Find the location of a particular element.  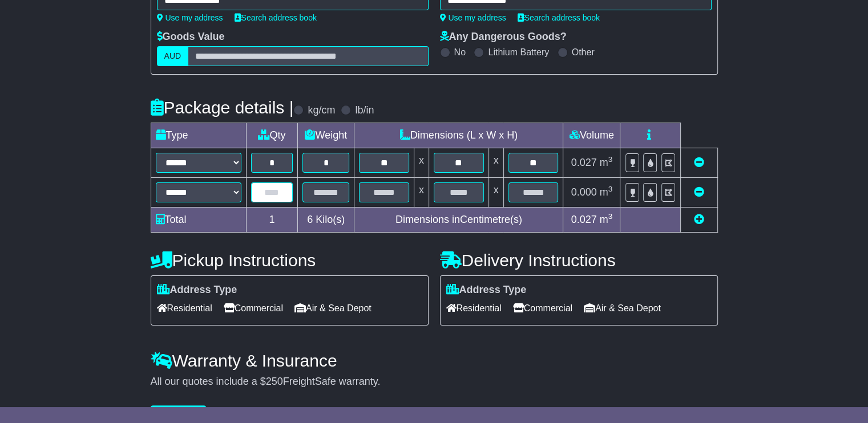

span: 6 is located at coordinates (310, 219).